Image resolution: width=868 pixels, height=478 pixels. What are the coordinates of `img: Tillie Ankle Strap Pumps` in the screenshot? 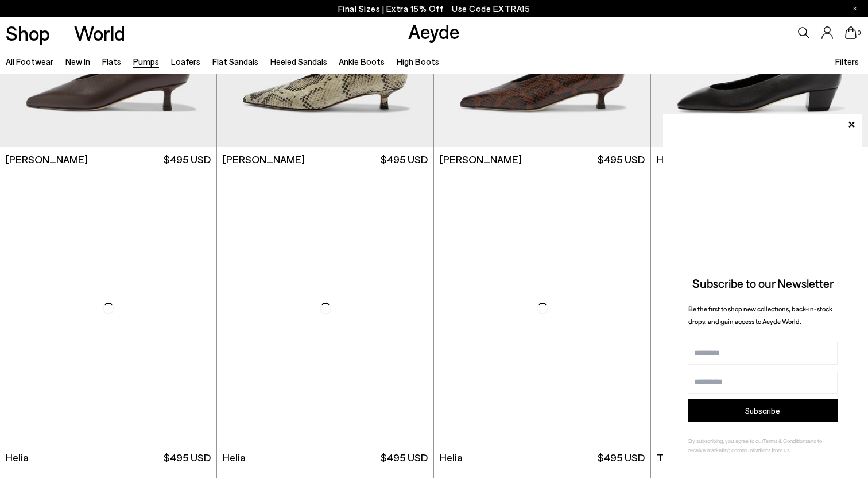 It's located at (760, 308).